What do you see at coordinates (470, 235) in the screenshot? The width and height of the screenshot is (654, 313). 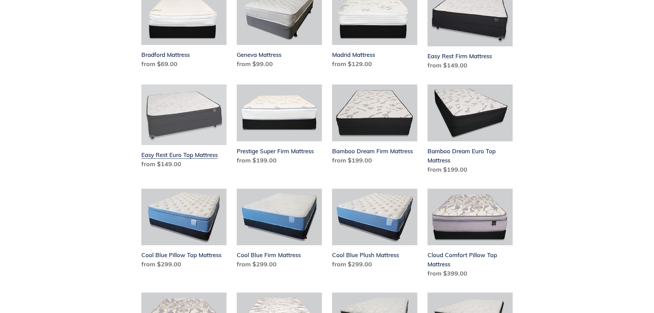 I see `a: Cloud Comfort Pillow Top Mattress` at bounding box center [470, 235].